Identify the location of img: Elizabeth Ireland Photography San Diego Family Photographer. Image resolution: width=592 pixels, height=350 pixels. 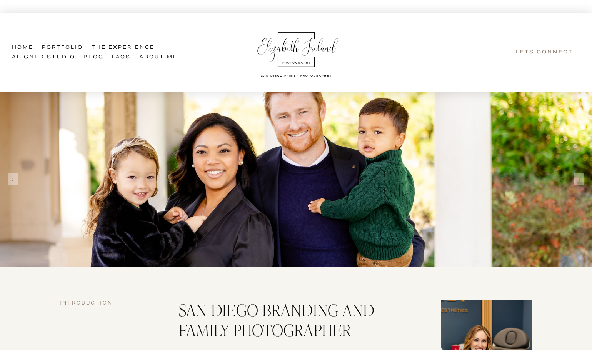
(296, 52).